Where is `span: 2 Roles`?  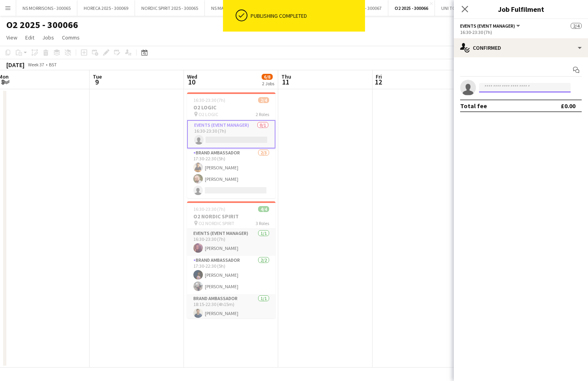
span: 2 Roles is located at coordinates (263, 114).